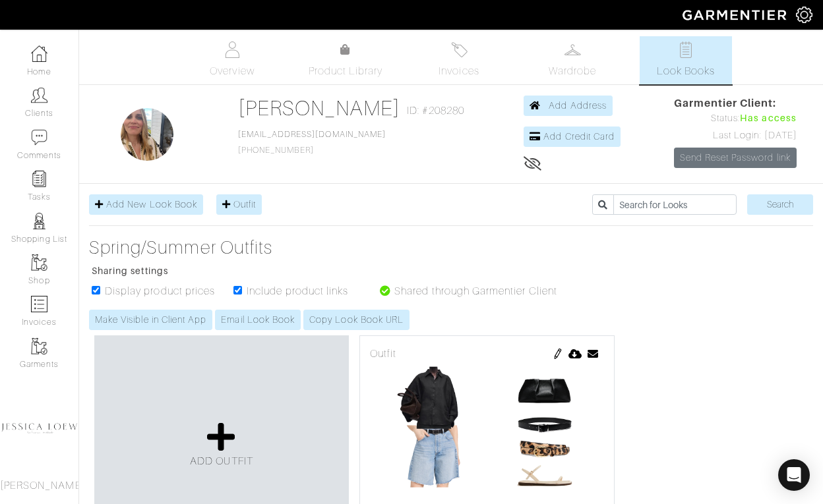 The width and height of the screenshot is (823, 504). I want to click on label: Shared through Garmentier Client, so click(476, 292).